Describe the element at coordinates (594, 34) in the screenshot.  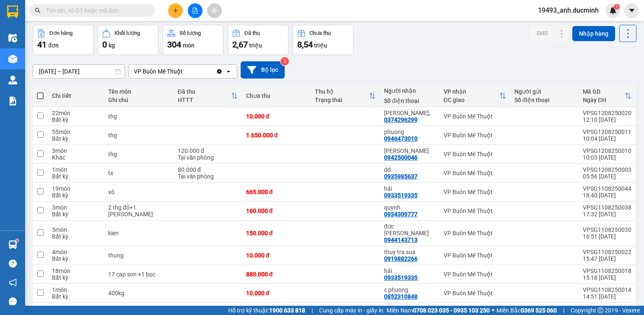
I see `button: Nhập hàng` at that location.